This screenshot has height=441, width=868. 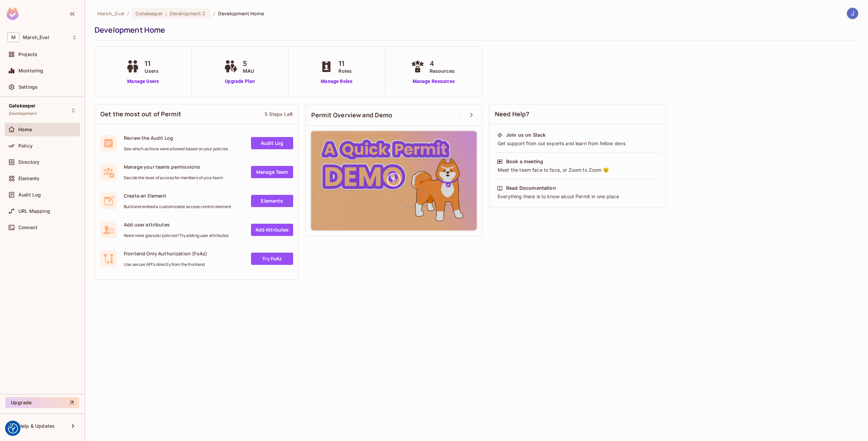 What do you see at coordinates (111, 13) in the screenshot?
I see `span: the active workspace` at bounding box center [111, 13].